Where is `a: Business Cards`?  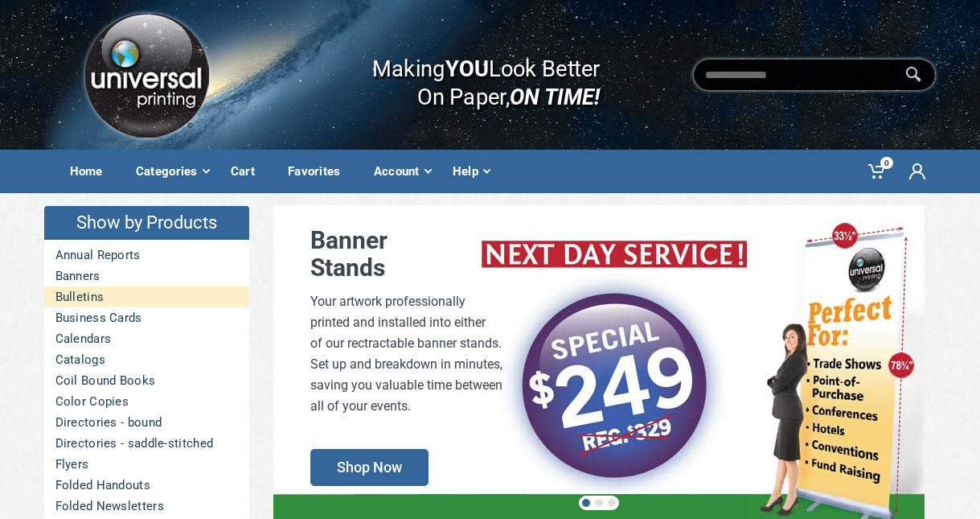 a: Business Cards is located at coordinates (147, 317).